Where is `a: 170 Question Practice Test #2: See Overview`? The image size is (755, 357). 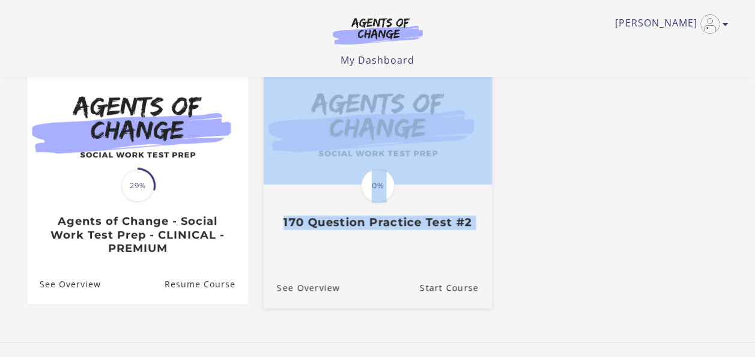
a: 170 Question Practice Test #2: See Overview is located at coordinates (301, 287).